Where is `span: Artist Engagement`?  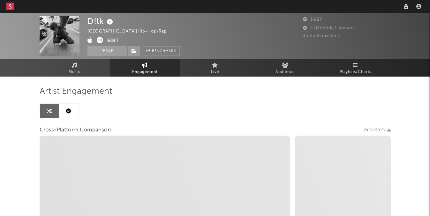
span: Artist Engagement is located at coordinates (76, 92).